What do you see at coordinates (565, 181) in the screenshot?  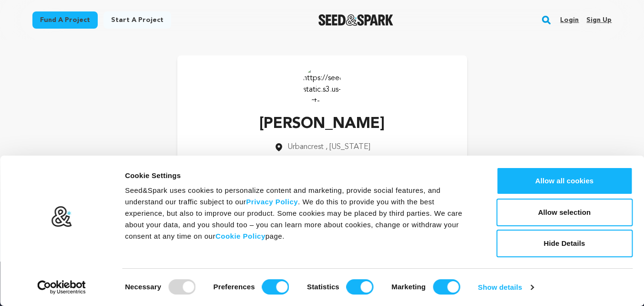 I see `button: Allow all cookies` at bounding box center [565, 181].